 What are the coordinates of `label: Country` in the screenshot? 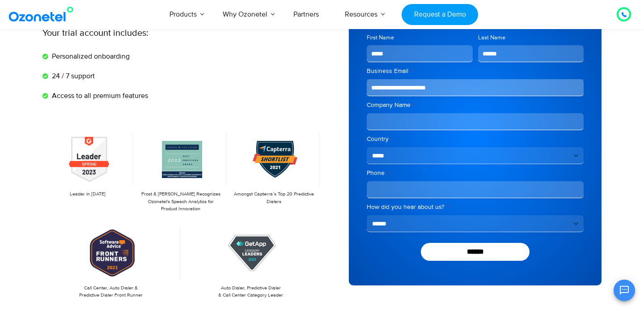 It's located at (475, 139).